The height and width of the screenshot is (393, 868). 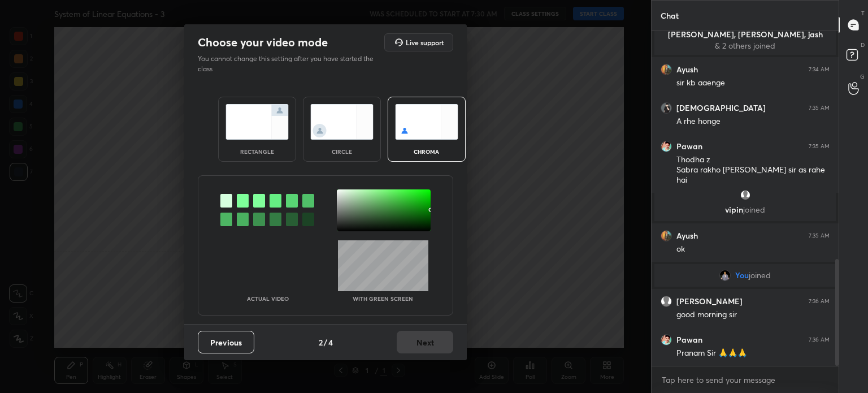 What do you see at coordinates (321, 343) in the screenshot?
I see `h4: 2` at bounding box center [321, 343].